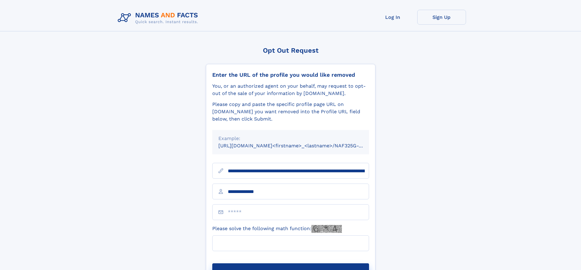  I want to click on label: Please solve the following math function:, so click(277, 229).